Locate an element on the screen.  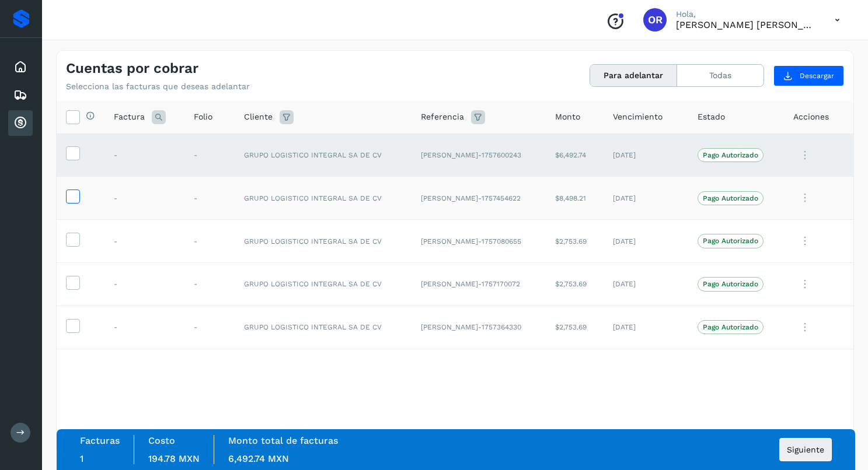
span: Folio is located at coordinates (203, 117).